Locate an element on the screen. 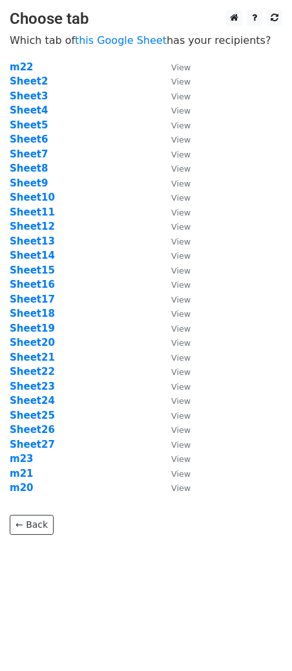  strong: Sheet16 is located at coordinates (32, 285).